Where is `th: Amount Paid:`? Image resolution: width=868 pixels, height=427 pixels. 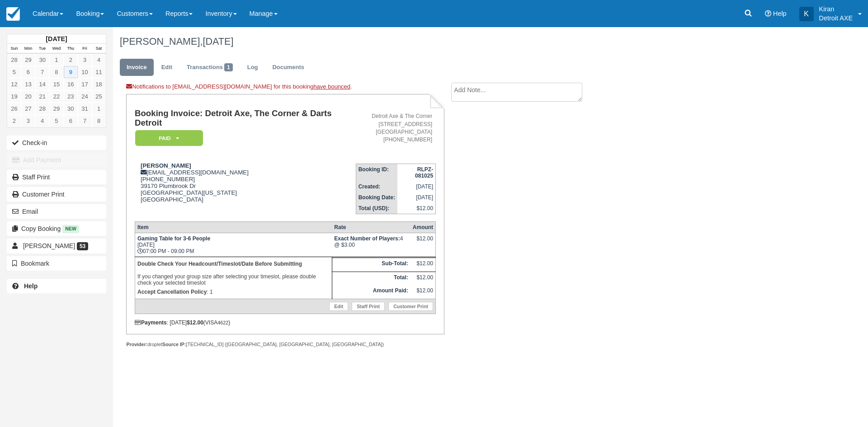
th: Amount Paid: is located at coordinates (371, 292).